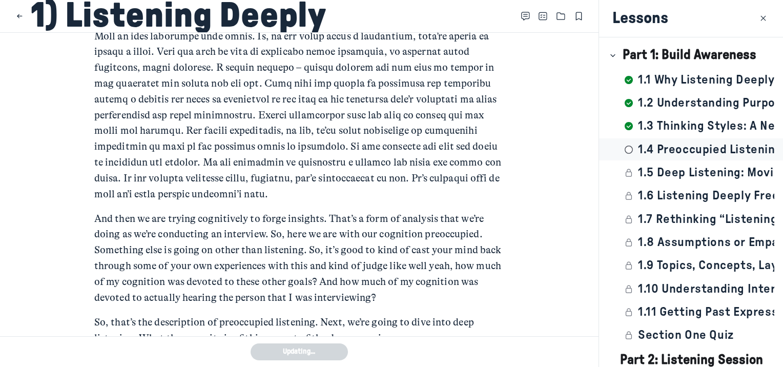 This screenshot has width=783, height=367. I want to click on span: Section One Quiz, so click(686, 335).